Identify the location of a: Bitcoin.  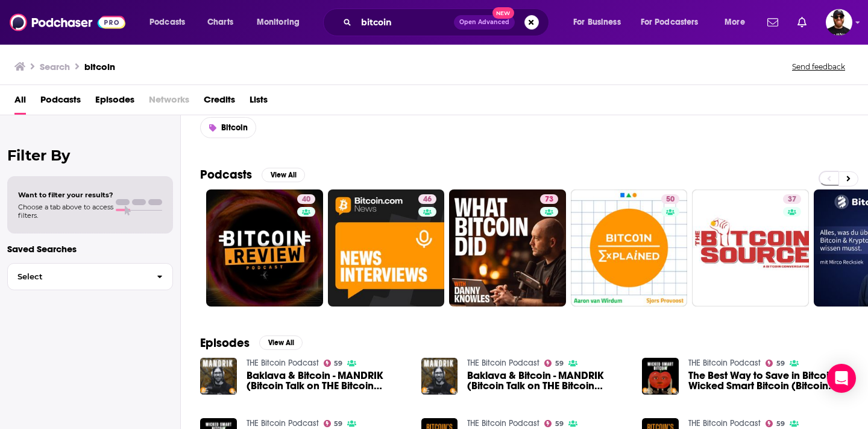
(228, 127).